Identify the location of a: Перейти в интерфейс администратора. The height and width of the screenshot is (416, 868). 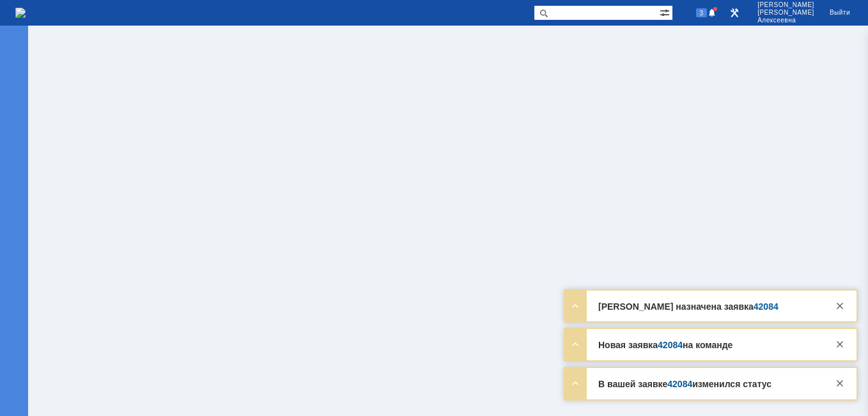
(734, 13).